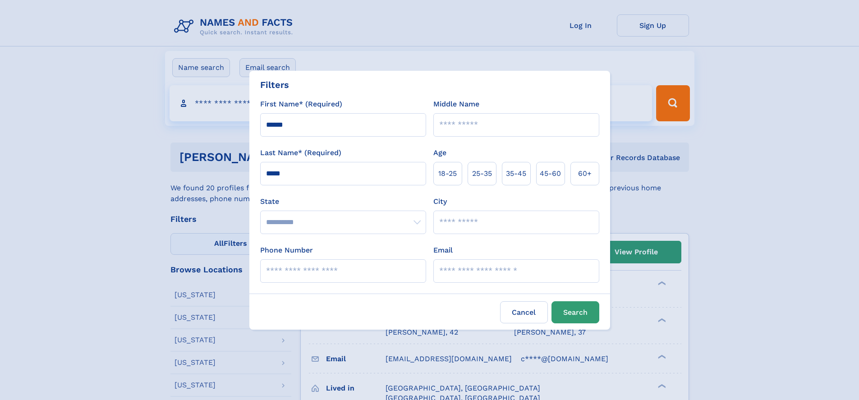  I want to click on span: 25‑35, so click(482, 174).